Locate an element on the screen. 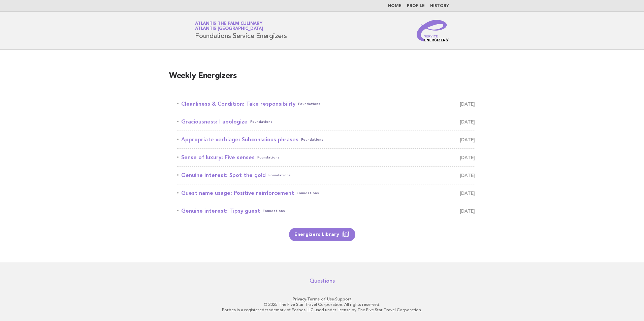 This screenshot has height=321, width=644. a: Privacy is located at coordinates (300, 300).